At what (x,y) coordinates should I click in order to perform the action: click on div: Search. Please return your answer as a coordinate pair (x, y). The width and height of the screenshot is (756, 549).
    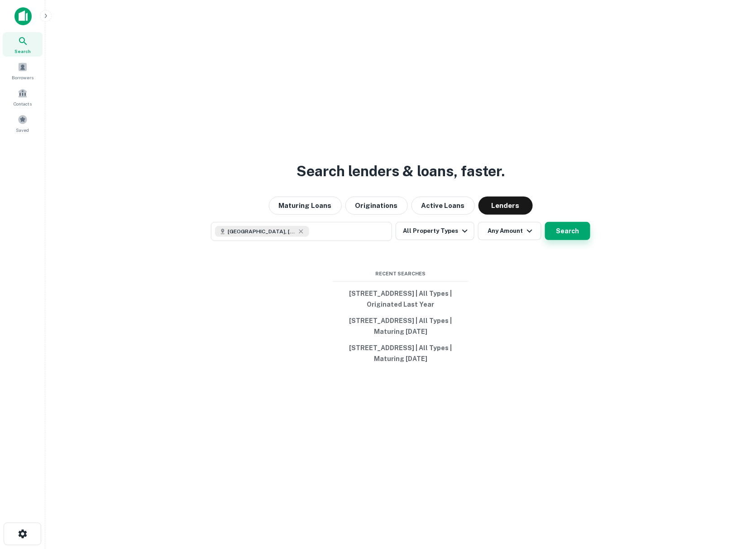
    Looking at the image, I should click on (22, 45).